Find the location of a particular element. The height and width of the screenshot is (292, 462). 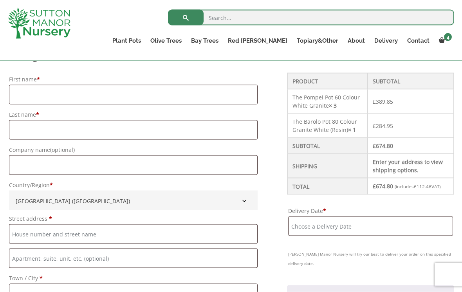

strong: × 3 is located at coordinates (333, 105).